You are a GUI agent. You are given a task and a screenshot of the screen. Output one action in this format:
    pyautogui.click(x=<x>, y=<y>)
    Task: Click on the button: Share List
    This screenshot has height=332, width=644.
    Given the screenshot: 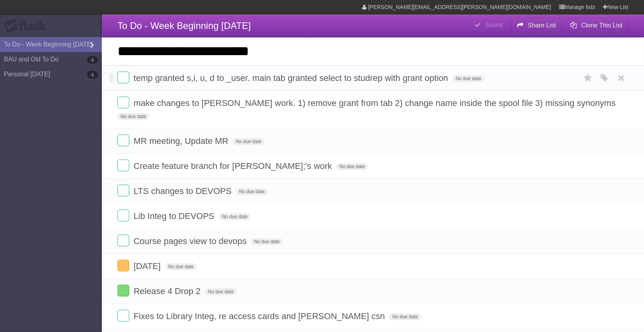 What is the action you would take?
    pyautogui.click(x=536, y=26)
    